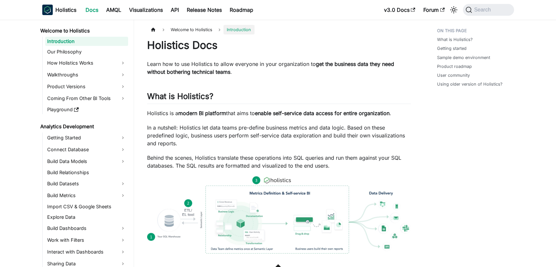  What do you see at coordinates (483, 10) in the screenshot?
I see `span: Search` at bounding box center [483, 10].